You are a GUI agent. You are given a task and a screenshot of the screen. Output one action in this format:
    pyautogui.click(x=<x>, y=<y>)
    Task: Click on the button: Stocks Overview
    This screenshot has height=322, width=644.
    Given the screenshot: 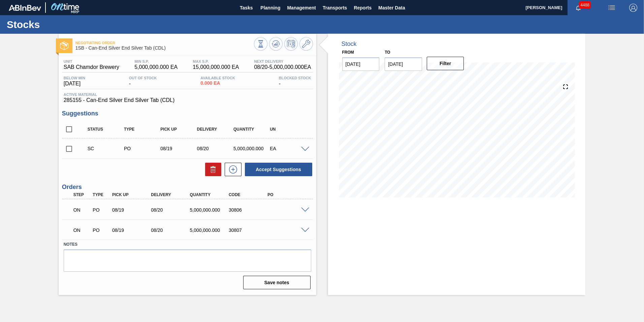 What is the action you would take?
    pyautogui.click(x=261, y=44)
    